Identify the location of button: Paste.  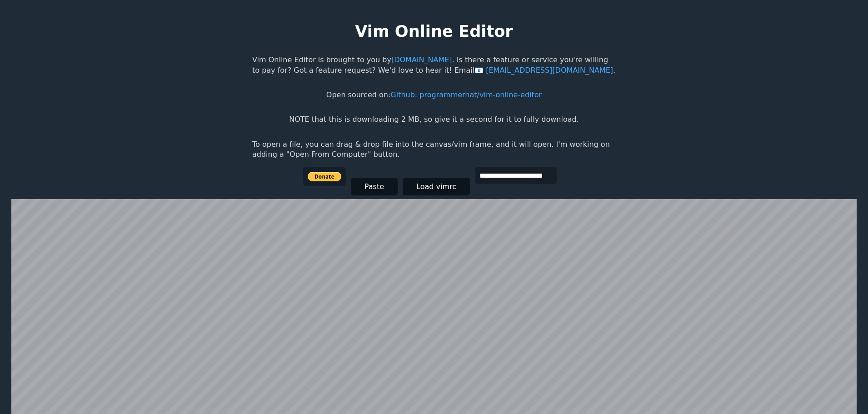
(374, 186).